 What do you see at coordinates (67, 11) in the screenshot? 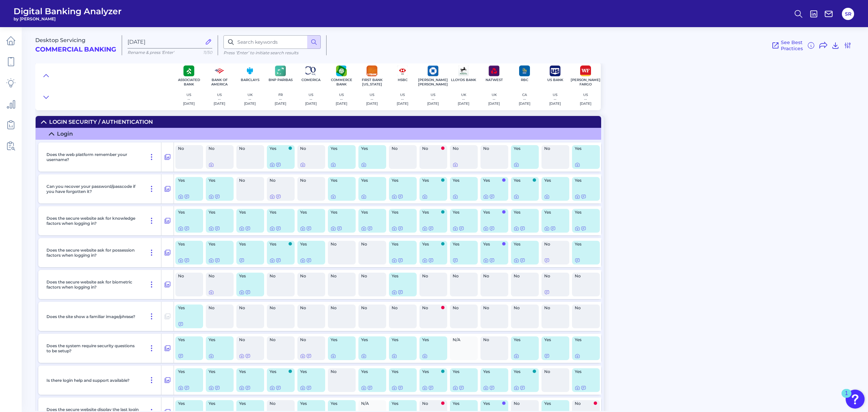
I see `span: Digital Banking Analyzer` at bounding box center [67, 11].